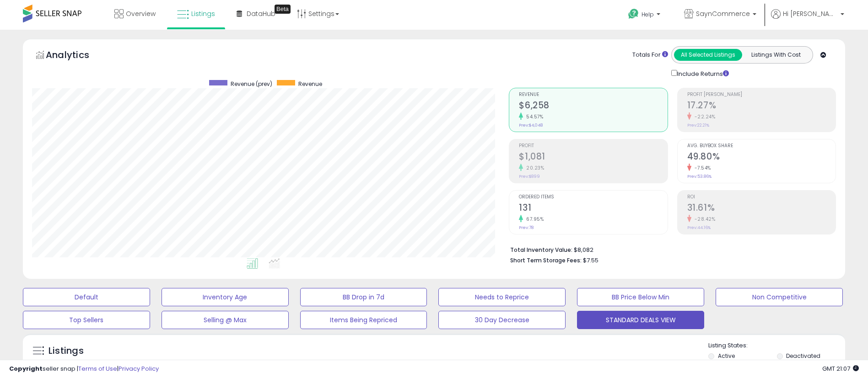 This screenshot has width=868, height=378. What do you see at coordinates (502, 320) in the screenshot?
I see `button: 30 Day Decrease` at bounding box center [502, 320].